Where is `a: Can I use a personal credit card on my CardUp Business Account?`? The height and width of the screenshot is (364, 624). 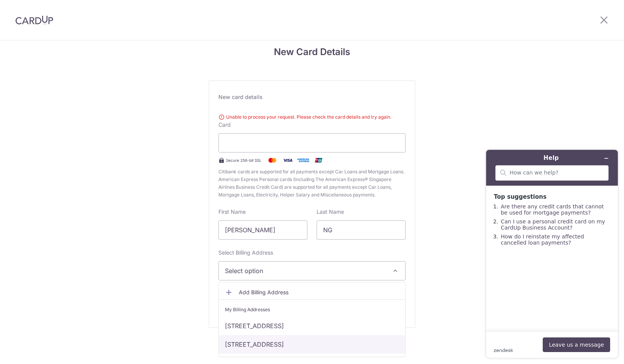
a: Can I use a personal credit card on my CardUp Business Account? is located at coordinates (73, 80).